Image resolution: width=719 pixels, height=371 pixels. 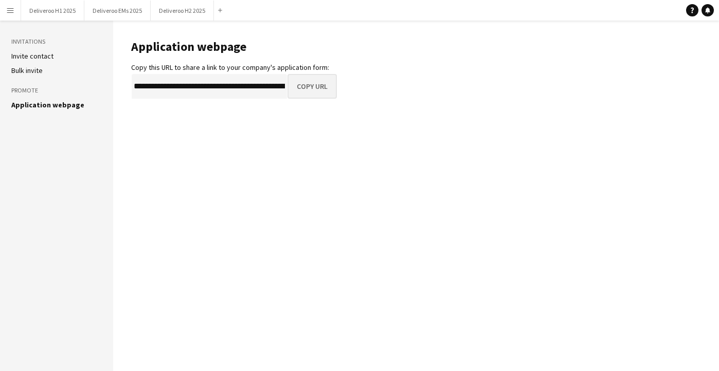 What do you see at coordinates (182, 10) in the screenshot?
I see `button: Deliveroo H2 2025` at bounding box center [182, 10].